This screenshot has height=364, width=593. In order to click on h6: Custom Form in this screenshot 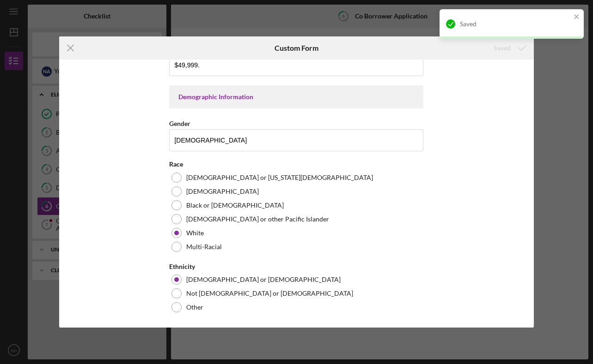, I will do `click(296, 48)`.